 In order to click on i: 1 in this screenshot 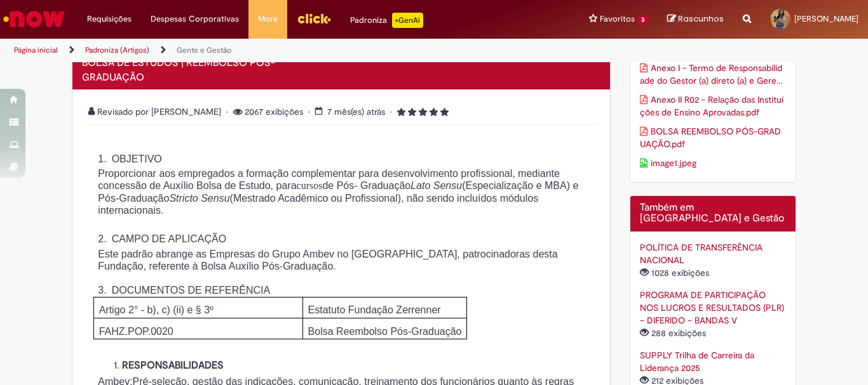, I will do `click(401, 112)`.